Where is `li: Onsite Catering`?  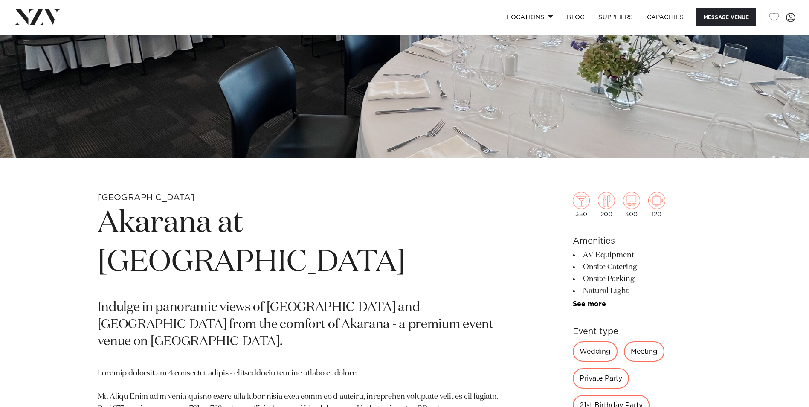 li: Onsite Catering is located at coordinates (642, 267).